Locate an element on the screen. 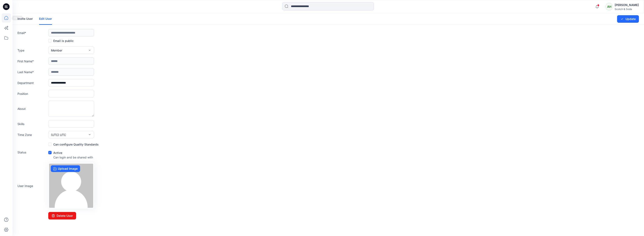 Image resolution: width=644 pixels, height=236 pixels. label: First Name is located at coordinates (32, 61).